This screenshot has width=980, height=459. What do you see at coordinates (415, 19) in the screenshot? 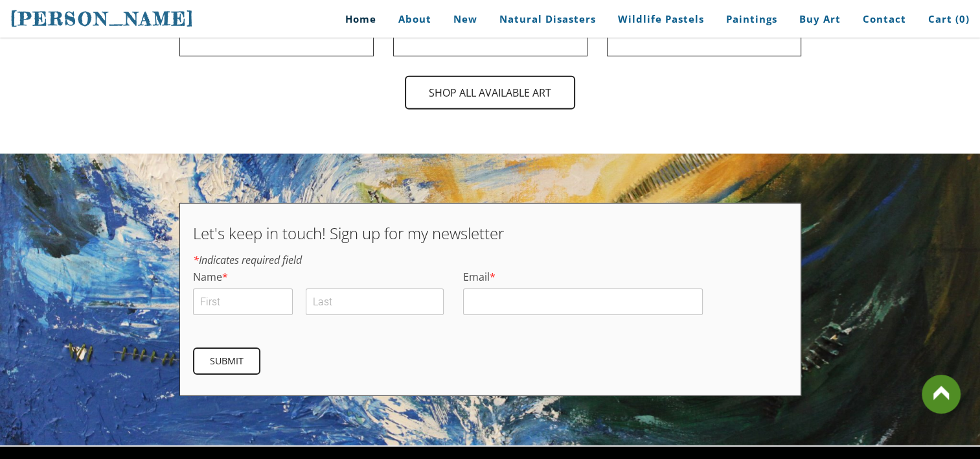
I see `a: About` at bounding box center [415, 19].